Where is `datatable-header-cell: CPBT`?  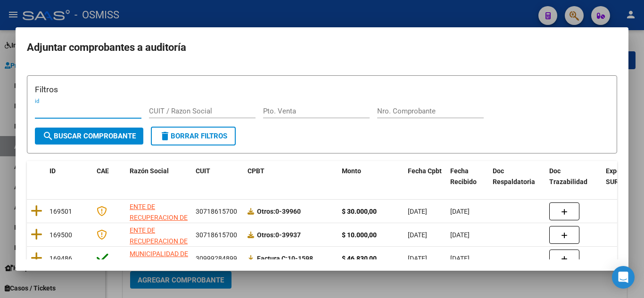 datatable-header-cell: CPBT is located at coordinates (291, 176).